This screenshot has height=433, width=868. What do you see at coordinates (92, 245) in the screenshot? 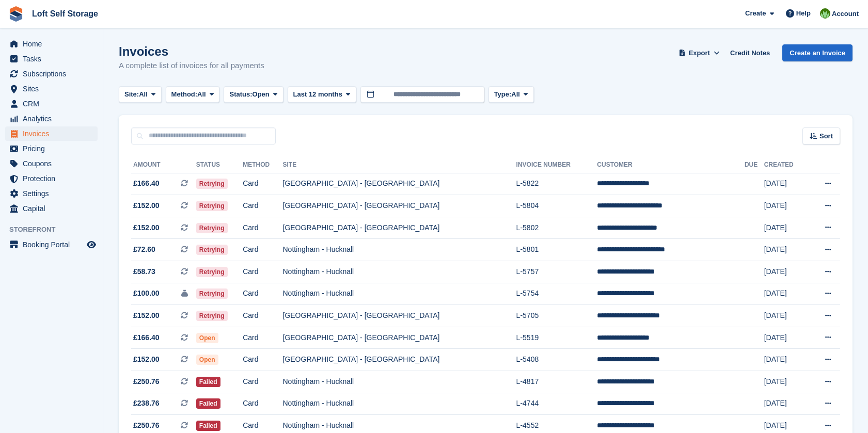
I see `a: Preview store` at bounding box center [92, 245].